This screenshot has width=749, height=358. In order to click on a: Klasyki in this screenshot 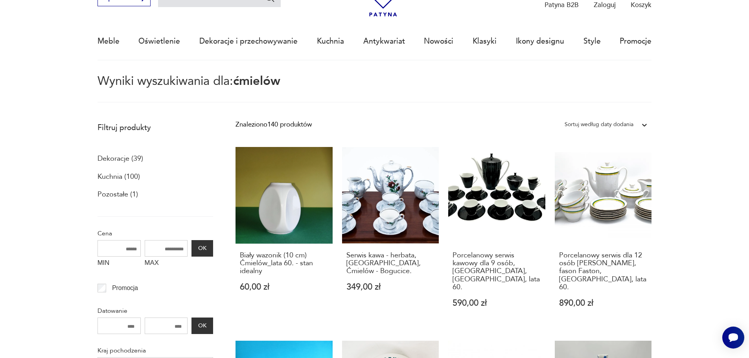, I will do `click(484, 41)`.